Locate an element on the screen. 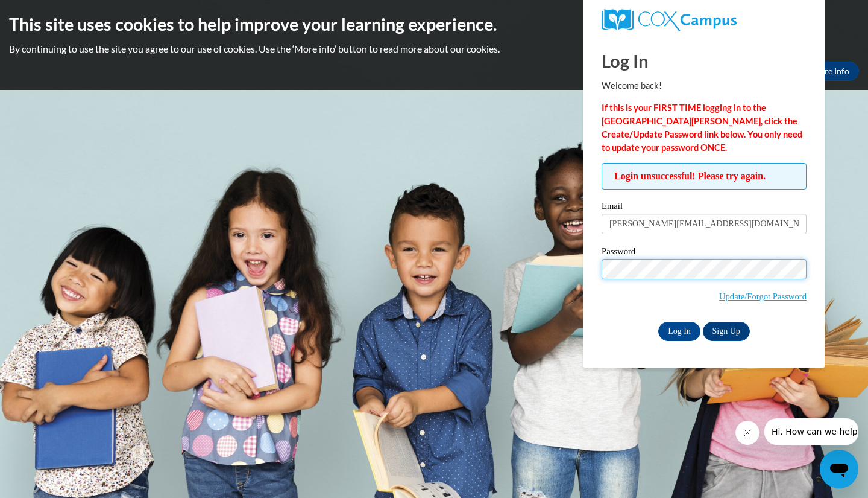 This screenshot has height=498, width=868. p: By continuing to use the site you agree to our use of cookies. Use the ‘More info’ button to read... is located at coordinates (434, 49).